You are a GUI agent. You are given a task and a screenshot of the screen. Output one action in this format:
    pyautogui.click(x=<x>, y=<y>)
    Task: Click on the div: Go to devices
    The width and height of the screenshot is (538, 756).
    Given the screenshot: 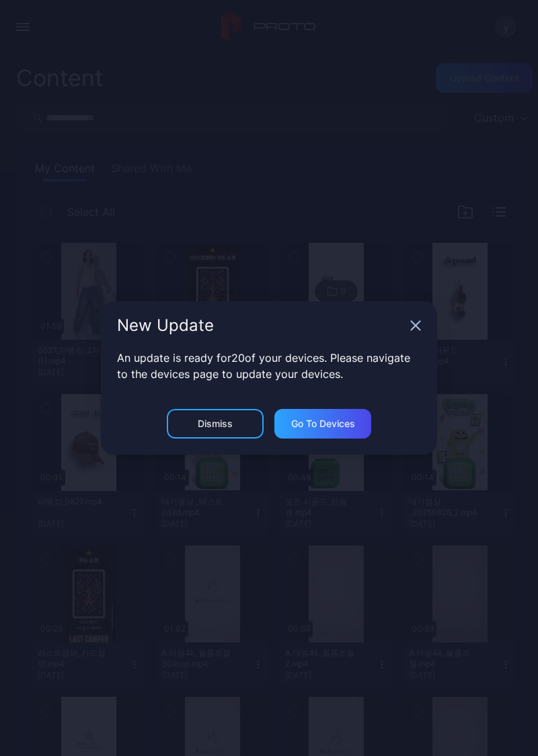 What is the action you would take?
    pyautogui.click(x=323, y=424)
    